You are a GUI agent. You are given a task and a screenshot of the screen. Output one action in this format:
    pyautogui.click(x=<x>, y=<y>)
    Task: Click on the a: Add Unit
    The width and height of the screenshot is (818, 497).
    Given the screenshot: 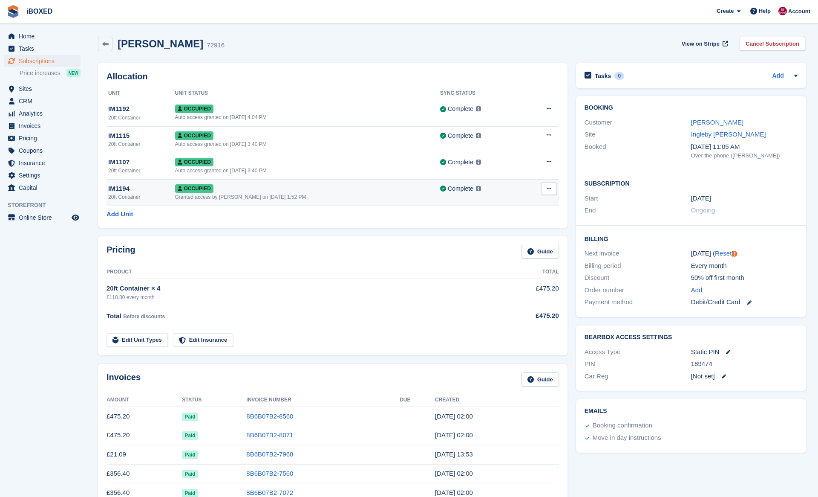 What is the action you would take?
    pyautogui.click(x=120, y=214)
    